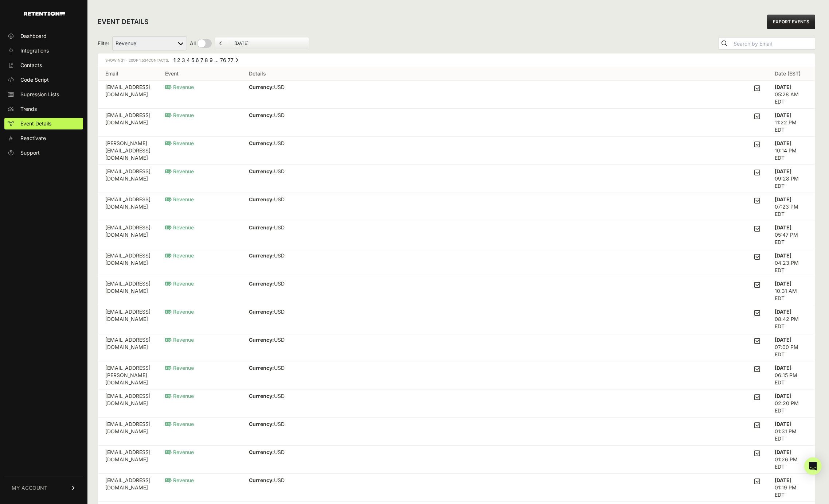  What do you see at coordinates (813, 466) in the screenshot?
I see `div: Open Intercom Messenger` at bounding box center [813, 466].